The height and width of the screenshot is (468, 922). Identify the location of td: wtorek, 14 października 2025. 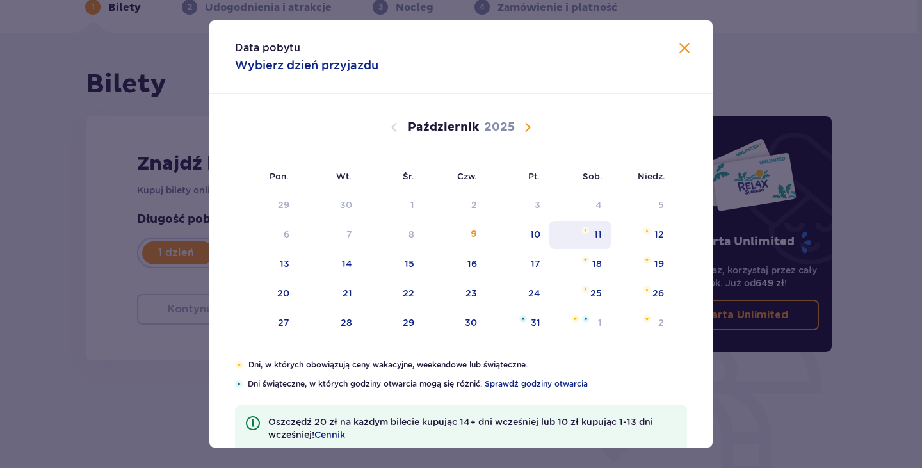
(330, 265).